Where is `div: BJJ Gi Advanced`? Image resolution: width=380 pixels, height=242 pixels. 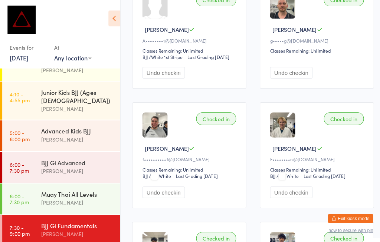
div: BJJ Gi Advanced is located at coordinates (76, 160).